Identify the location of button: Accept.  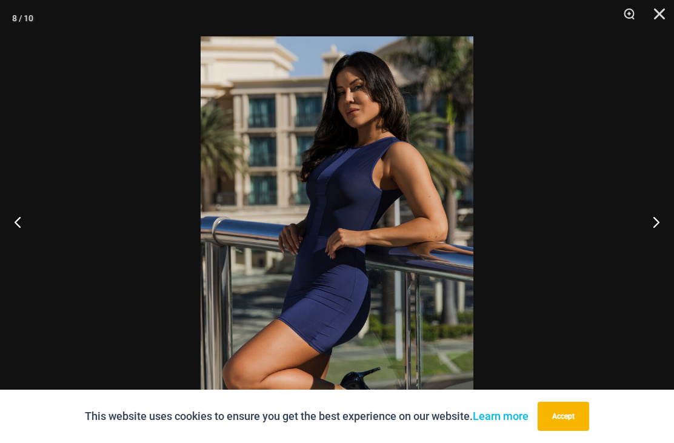
(563, 417).